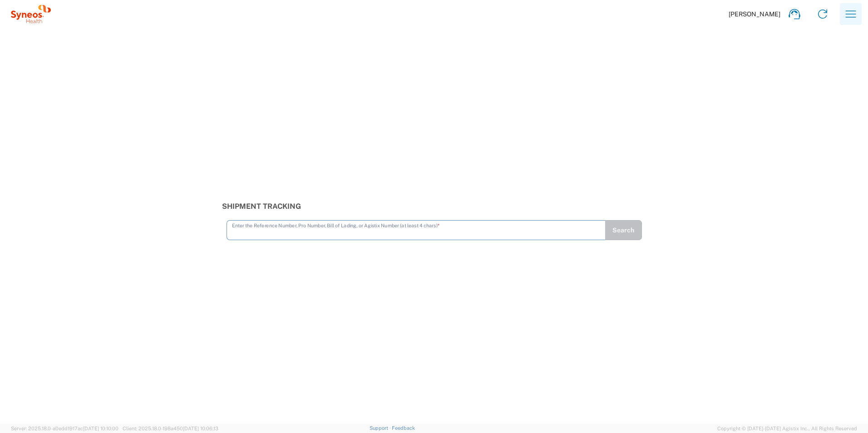  What do you see at coordinates (170, 428) in the screenshot?
I see `span: Client: 2025.18.0-198a450` at bounding box center [170, 428].